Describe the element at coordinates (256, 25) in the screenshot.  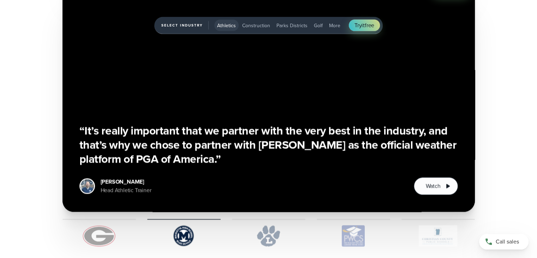
I see `span: Construction` at that location.